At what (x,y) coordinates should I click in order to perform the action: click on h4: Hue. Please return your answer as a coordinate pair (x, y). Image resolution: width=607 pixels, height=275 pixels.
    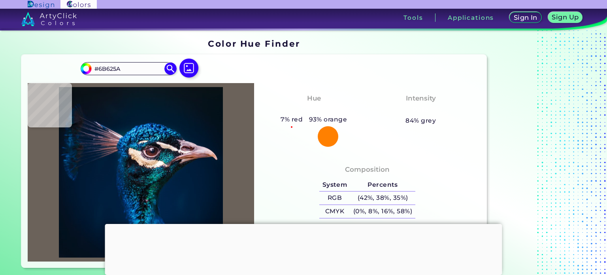
    Looking at the image, I should click on (314, 98).